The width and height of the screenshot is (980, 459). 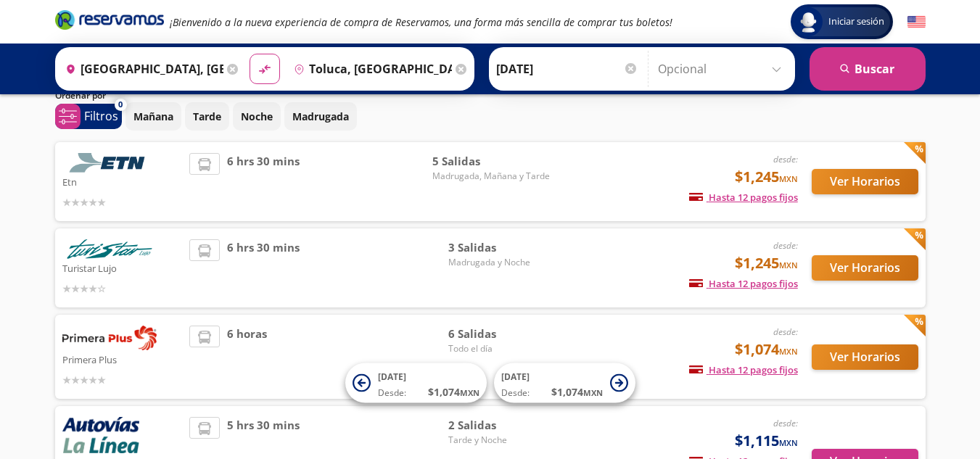 I want to click on p: Tarde, so click(x=207, y=116).